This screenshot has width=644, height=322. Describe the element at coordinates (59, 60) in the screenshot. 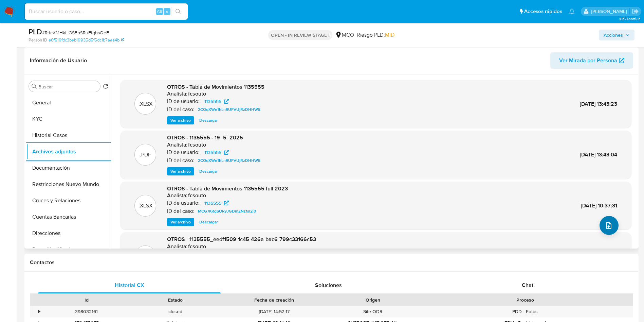

I see `h1: Información de Usuario` at that location.